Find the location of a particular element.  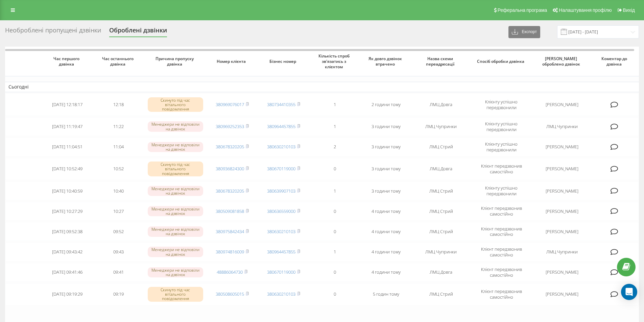

span: Назва схеми переадресації is located at coordinates (442, 62).